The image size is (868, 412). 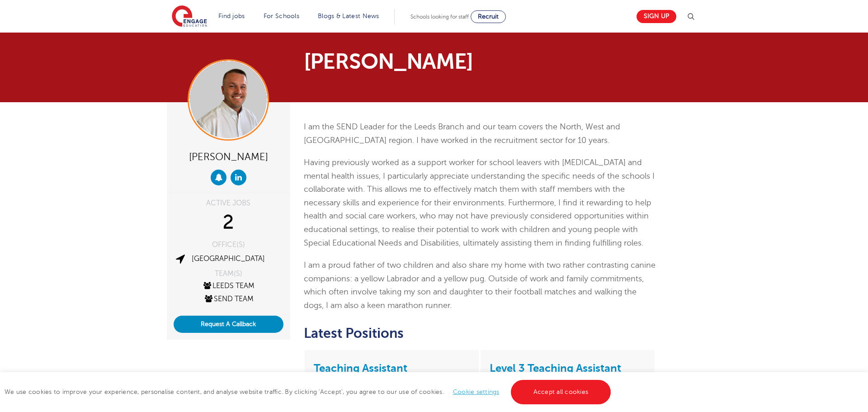 I want to click on span: We use cookies to improve your experience, personalise content, and analyse website traffic. By c..., so click(x=309, y=391).